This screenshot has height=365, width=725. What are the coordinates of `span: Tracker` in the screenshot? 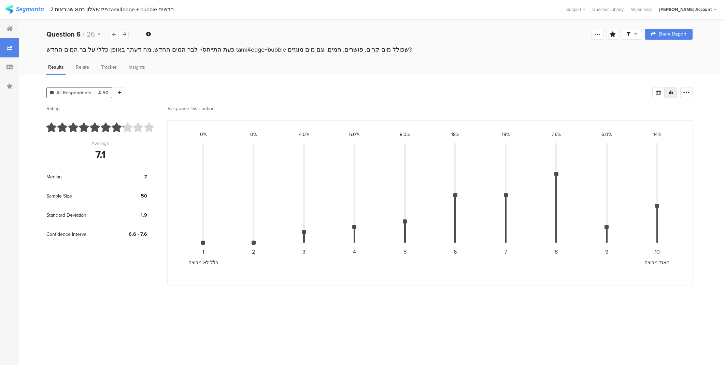 It's located at (109, 67).